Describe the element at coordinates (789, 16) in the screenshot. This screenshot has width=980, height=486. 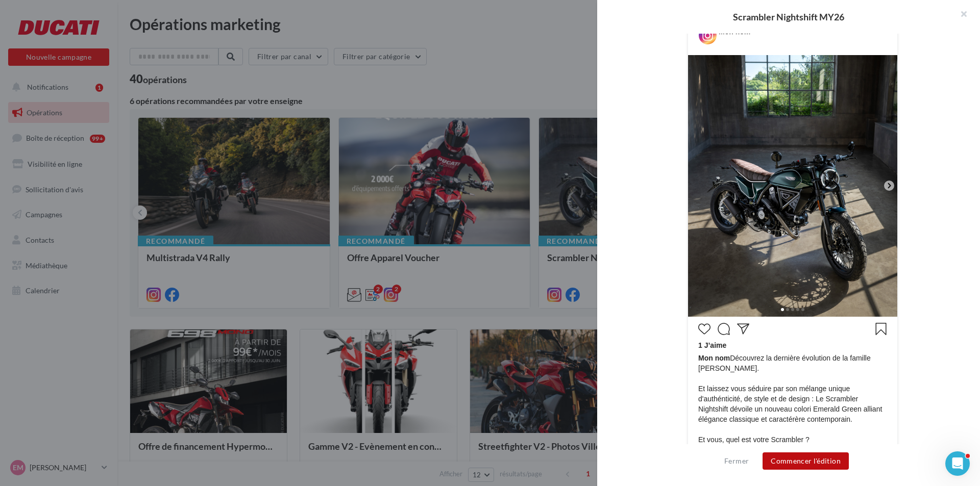
I see `div: Scrambler Nightshift MY26` at that location.